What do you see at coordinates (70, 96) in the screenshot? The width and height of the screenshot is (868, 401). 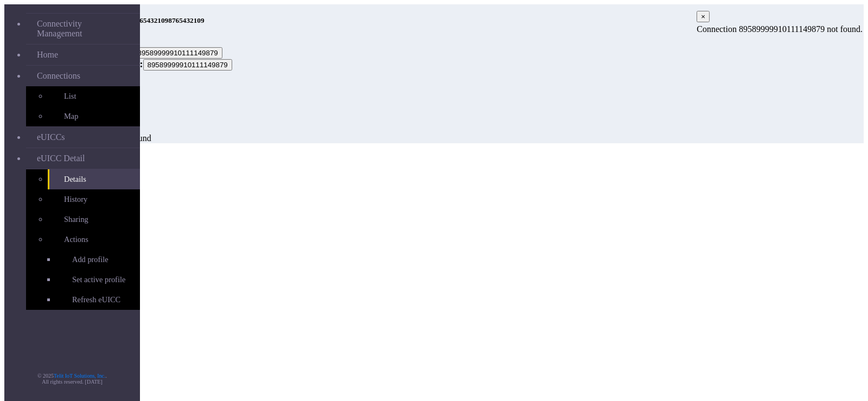 I see `span: List` at bounding box center [70, 96].